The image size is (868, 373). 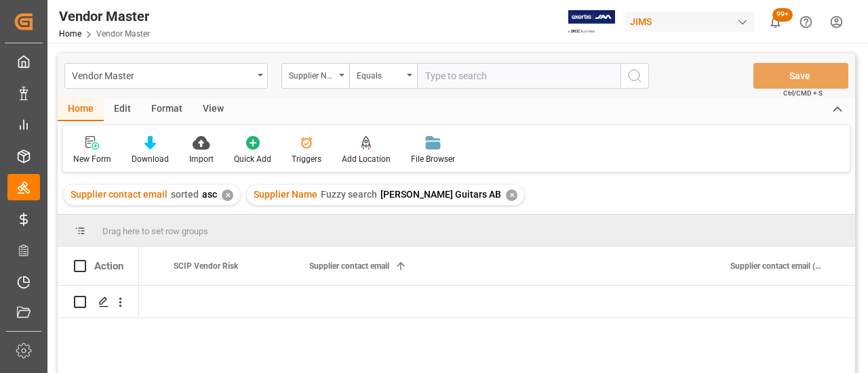 What do you see at coordinates (348, 194) in the screenshot?
I see `span: Fuzzy search` at bounding box center [348, 194].